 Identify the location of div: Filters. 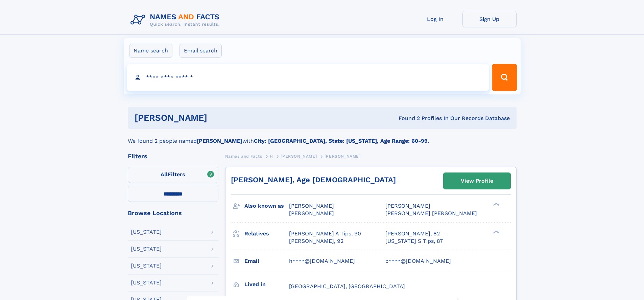
(173, 156).